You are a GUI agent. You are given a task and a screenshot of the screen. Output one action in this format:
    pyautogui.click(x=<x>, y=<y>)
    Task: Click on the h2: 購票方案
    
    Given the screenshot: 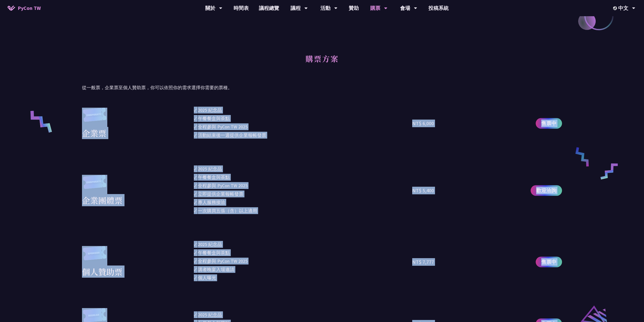 What is the action you would take?
    pyautogui.click(x=322, y=62)
    